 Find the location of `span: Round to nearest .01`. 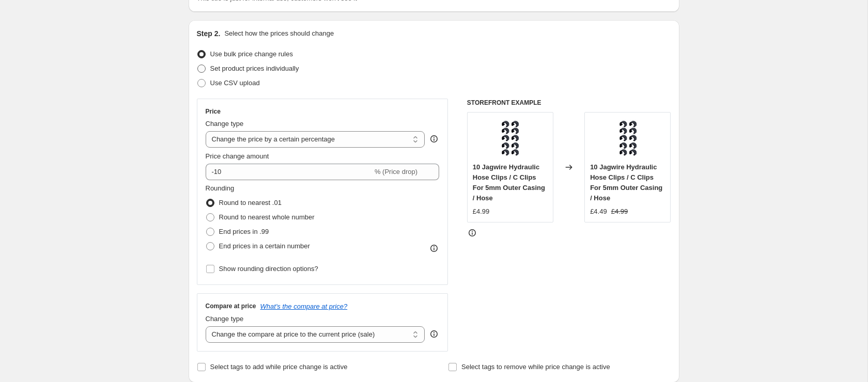

span: Round to nearest .01 is located at coordinates (250, 202).